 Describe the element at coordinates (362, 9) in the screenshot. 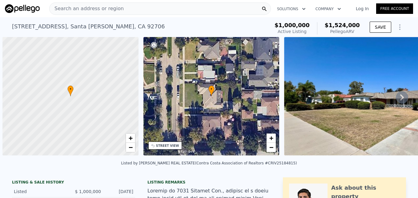

I see `a: Log In` at that location.